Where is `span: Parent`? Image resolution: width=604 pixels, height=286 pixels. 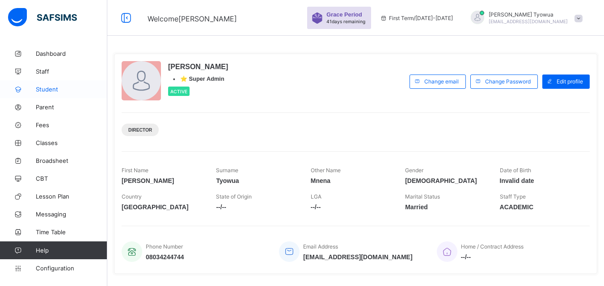 span: Parent is located at coordinates (72, 107).